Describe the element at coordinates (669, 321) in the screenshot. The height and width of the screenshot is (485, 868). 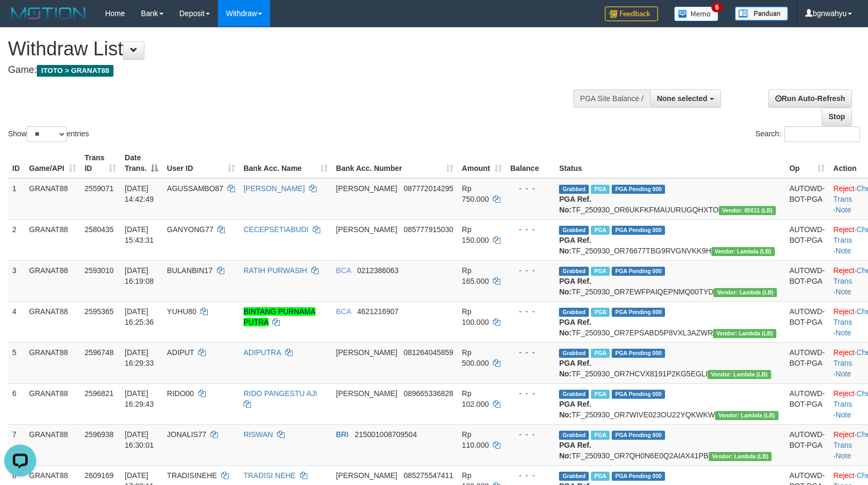
I see `td: TF_250930_OR7EPSABD5P8VXL3AZWR` at that location.